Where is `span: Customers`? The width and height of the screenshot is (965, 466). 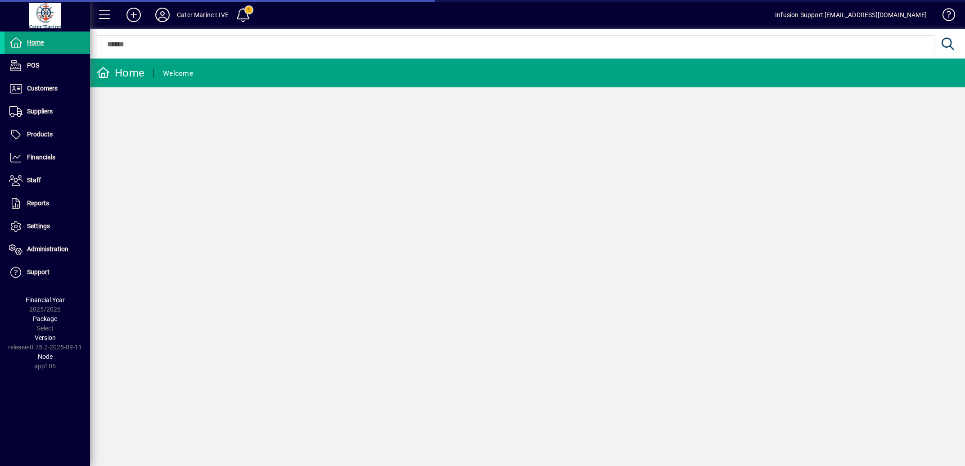
span: Customers is located at coordinates (42, 88).